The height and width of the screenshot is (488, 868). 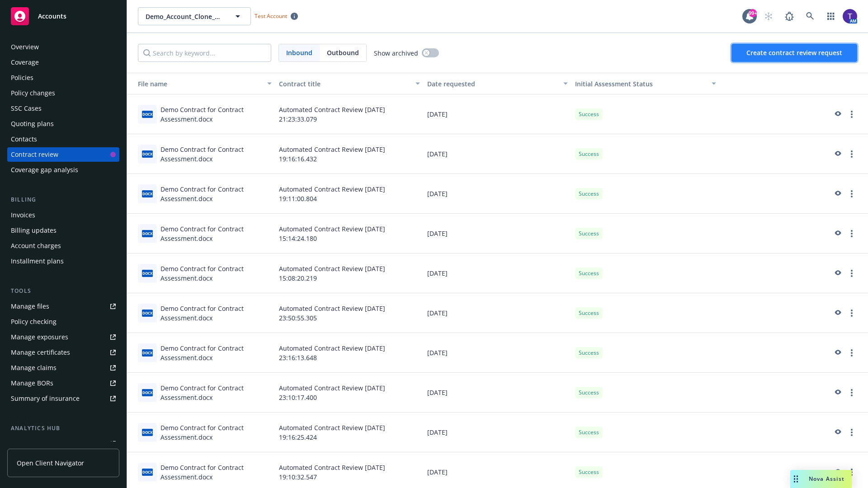 I want to click on div: File name, so click(x=196, y=84).